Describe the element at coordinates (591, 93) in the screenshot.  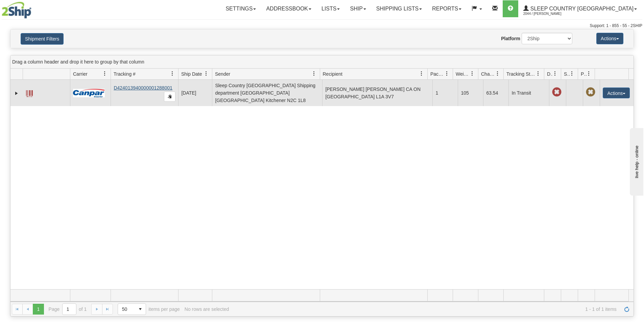
I see `span: Pickup Not Assigned` at that location.